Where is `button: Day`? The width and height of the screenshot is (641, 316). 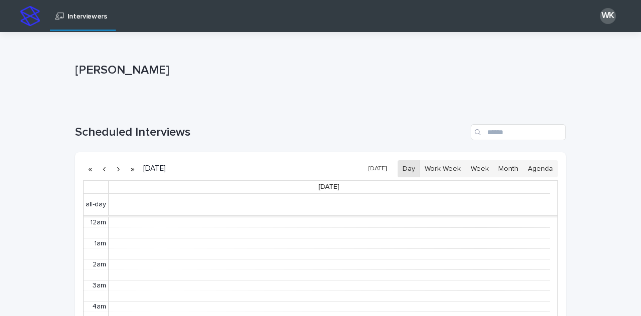
button: Day is located at coordinates (409, 169).